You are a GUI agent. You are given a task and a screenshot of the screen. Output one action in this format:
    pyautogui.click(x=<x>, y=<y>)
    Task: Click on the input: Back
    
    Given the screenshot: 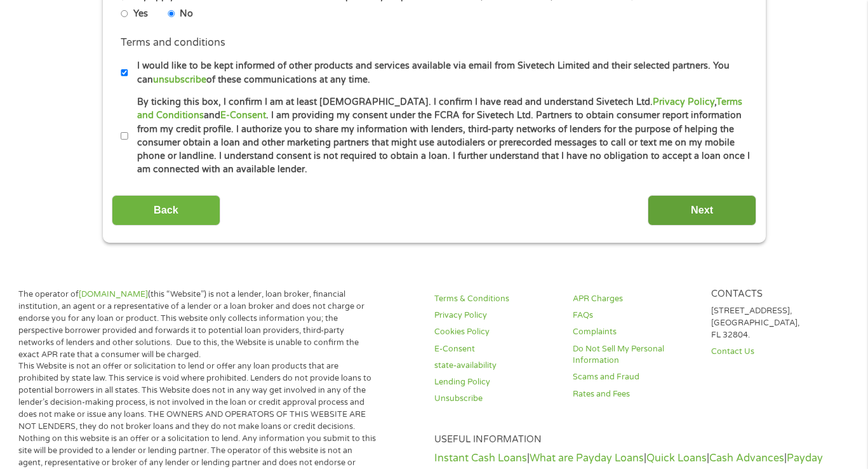 What is the action you would take?
    pyautogui.click(x=166, y=210)
    